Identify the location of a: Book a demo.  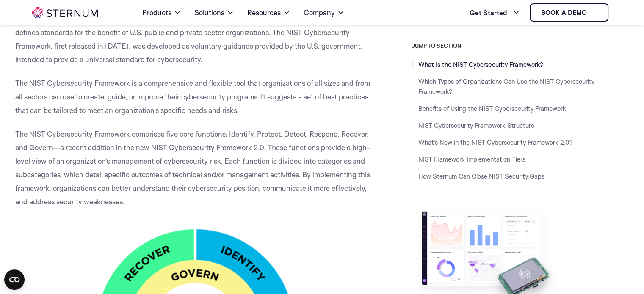
(569, 12).